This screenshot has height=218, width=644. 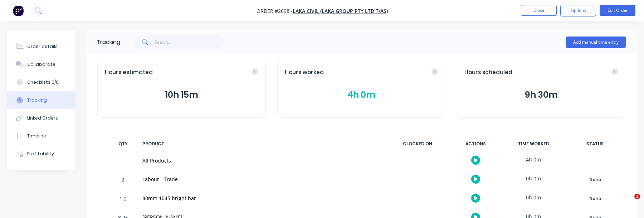 What do you see at coordinates (41, 82) in the screenshot?
I see `button: Checklists 0/0` at bounding box center [41, 82].